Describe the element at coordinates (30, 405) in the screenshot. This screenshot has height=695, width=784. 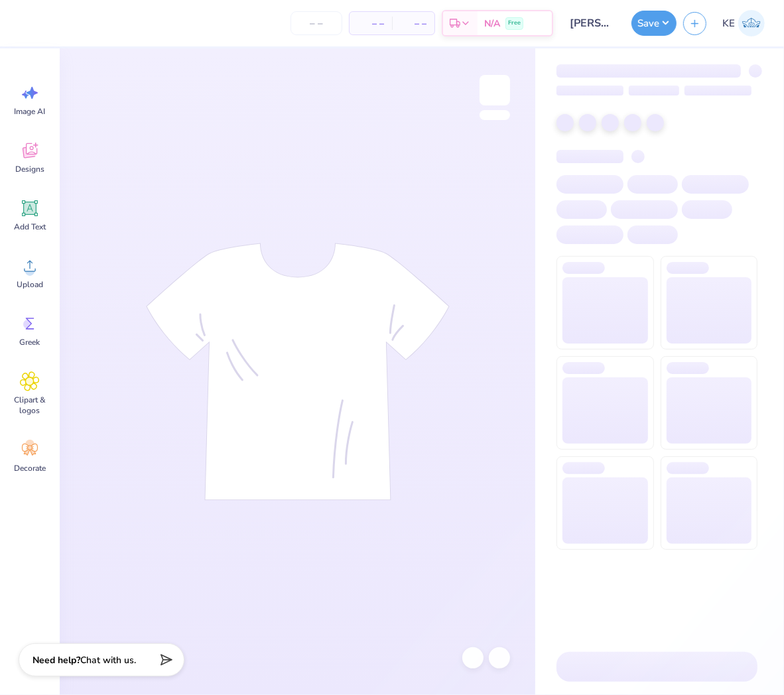
I see `span: Clipart & logos` at that location.